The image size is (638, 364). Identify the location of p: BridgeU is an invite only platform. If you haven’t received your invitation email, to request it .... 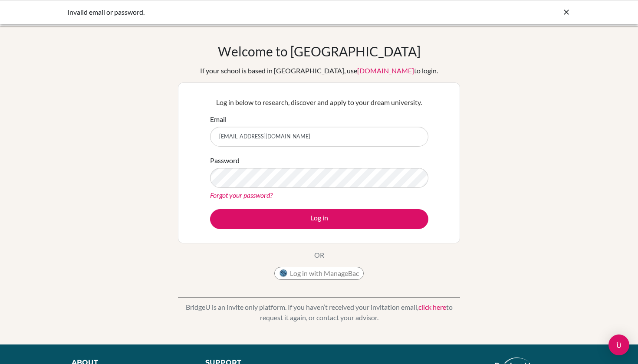
(319, 313).